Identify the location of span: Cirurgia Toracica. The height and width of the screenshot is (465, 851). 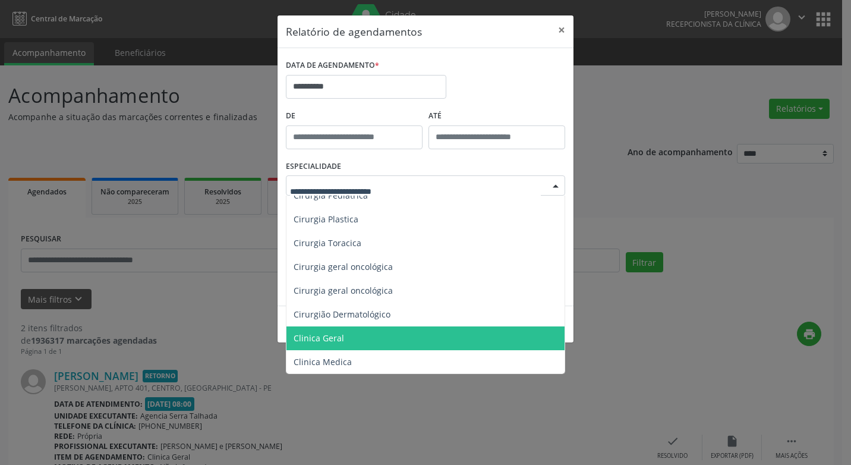
(328, 243).